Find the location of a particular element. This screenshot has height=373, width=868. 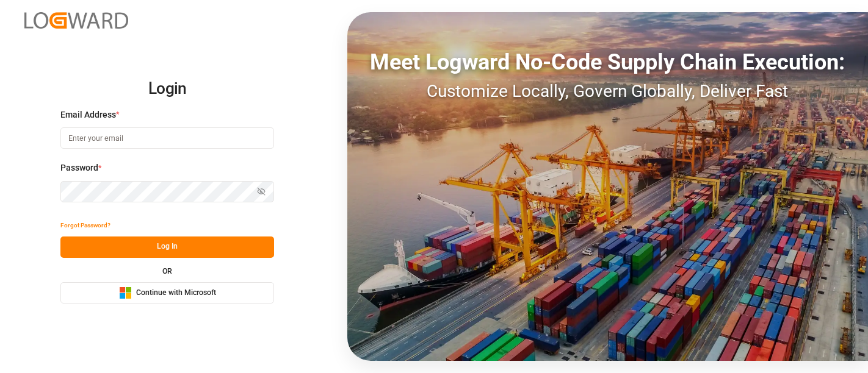

div: Customize Locally, Govern Globally, Deliver Fast is located at coordinates (607, 91).